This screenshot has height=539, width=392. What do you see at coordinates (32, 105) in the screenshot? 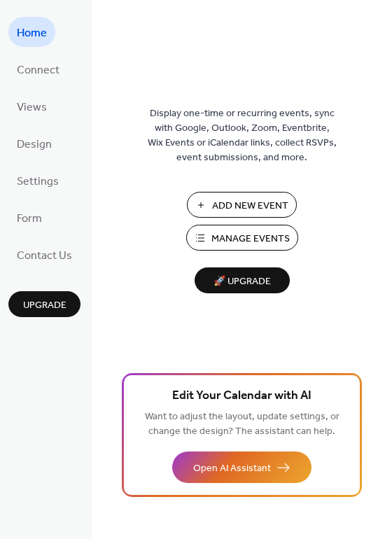
I see `a: Views` at bounding box center [32, 105].